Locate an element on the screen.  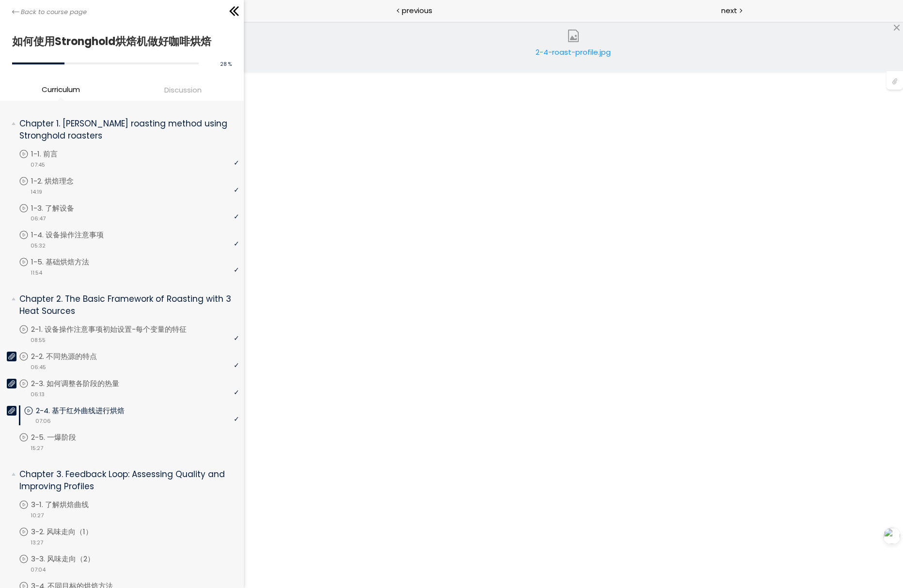
h1: 如何使用Stronghold烘焙机做好咖啡烘焙 is located at coordinates (119, 41).